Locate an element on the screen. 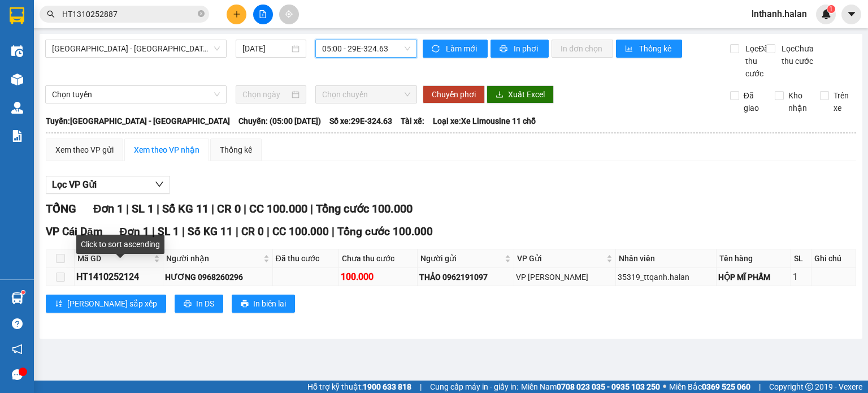 This screenshot has height=393, width=868. span: Người gửi is located at coordinates (461, 259).